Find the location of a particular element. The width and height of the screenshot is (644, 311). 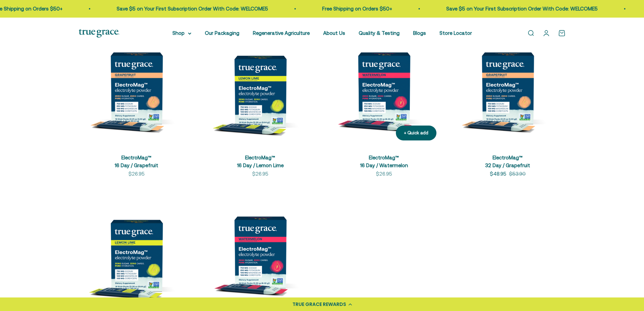

a: Blogs is located at coordinates (419, 33).